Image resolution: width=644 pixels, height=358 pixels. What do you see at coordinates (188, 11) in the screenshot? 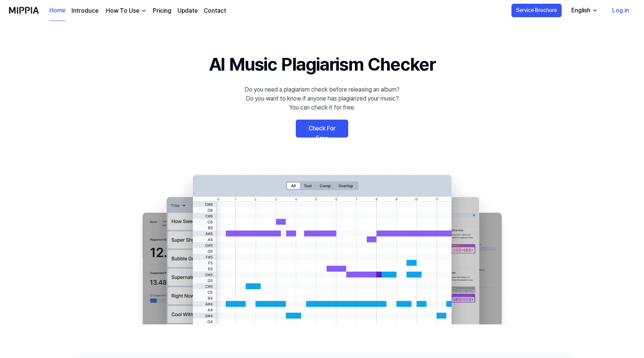
I see `a: Update` at bounding box center [188, 11].